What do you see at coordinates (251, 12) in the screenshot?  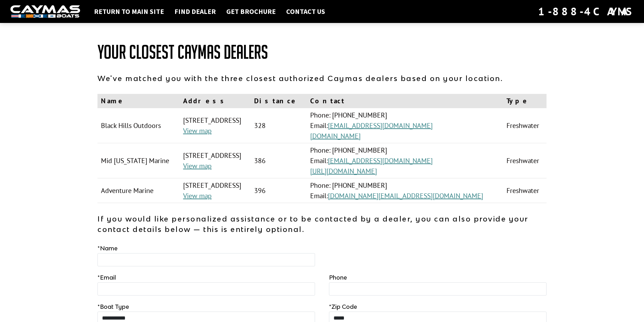 I see `a: Get Brochure` at bounding box center [251, 12].